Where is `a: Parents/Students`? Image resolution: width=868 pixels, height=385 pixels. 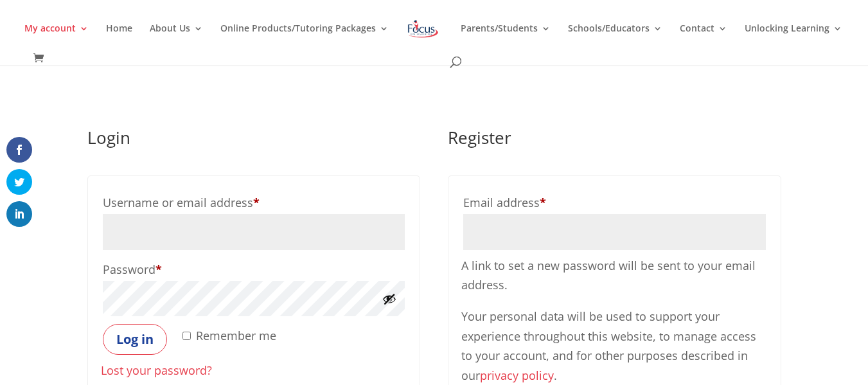 a: Parents/Students is located at coordinates (506, 38).